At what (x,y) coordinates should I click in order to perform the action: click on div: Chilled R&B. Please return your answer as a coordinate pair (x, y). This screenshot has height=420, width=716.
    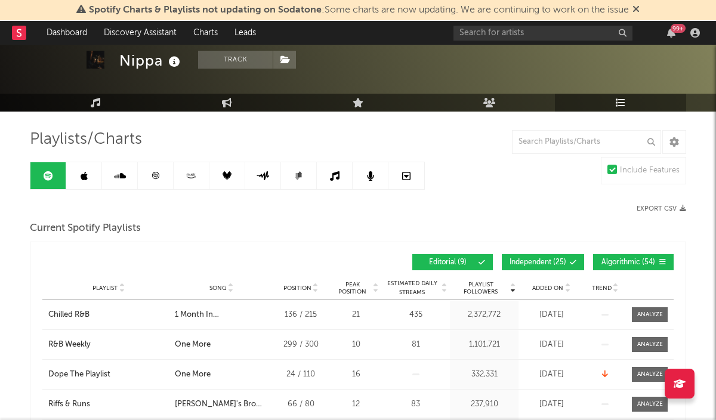
    Looking at the image, I should click on (69, 315).